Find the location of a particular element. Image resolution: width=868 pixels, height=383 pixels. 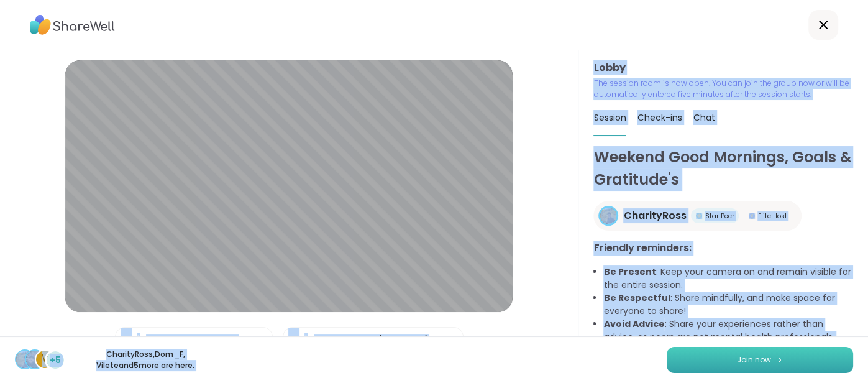

b: Avoid Advice is located at coordinates (634, 324).